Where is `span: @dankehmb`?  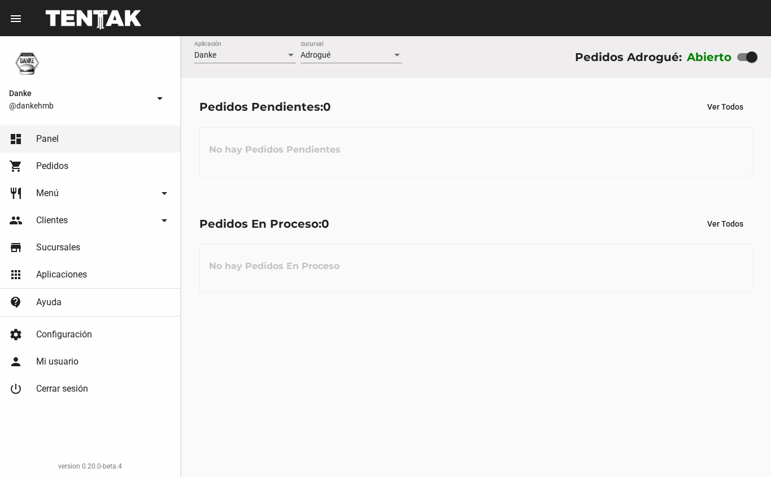
span: @dankehmb is located at coordinates (79, 106).